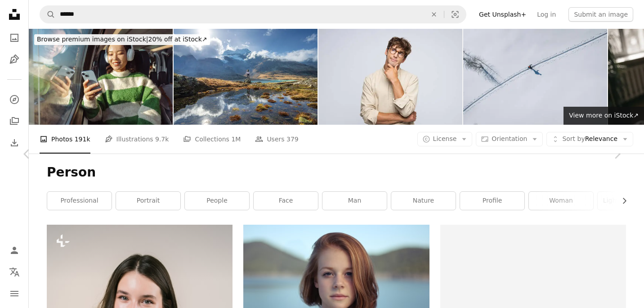 The image size is (644, 308). What do you see at coordinates (590, 139) in the screenshot?
I see `span: Relevance` at bounding box center [590, 139].